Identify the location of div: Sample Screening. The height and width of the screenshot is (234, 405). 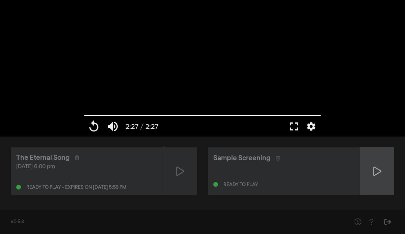
(241, 158).